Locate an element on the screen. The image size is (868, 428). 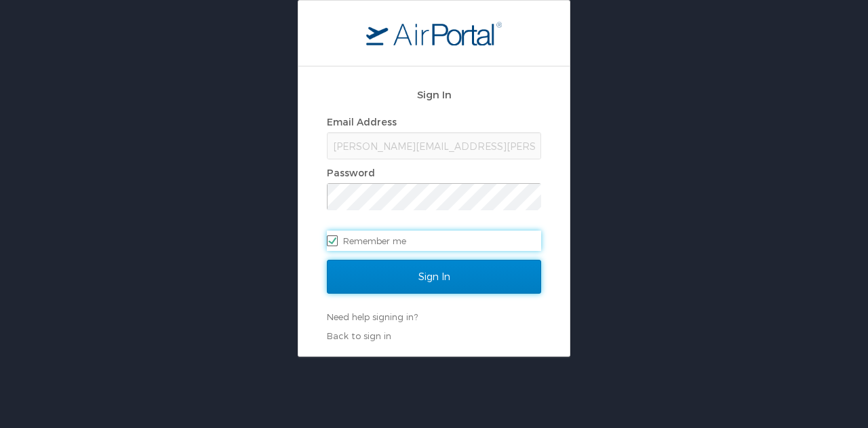
label: Password is located at coordinates (350, 172).